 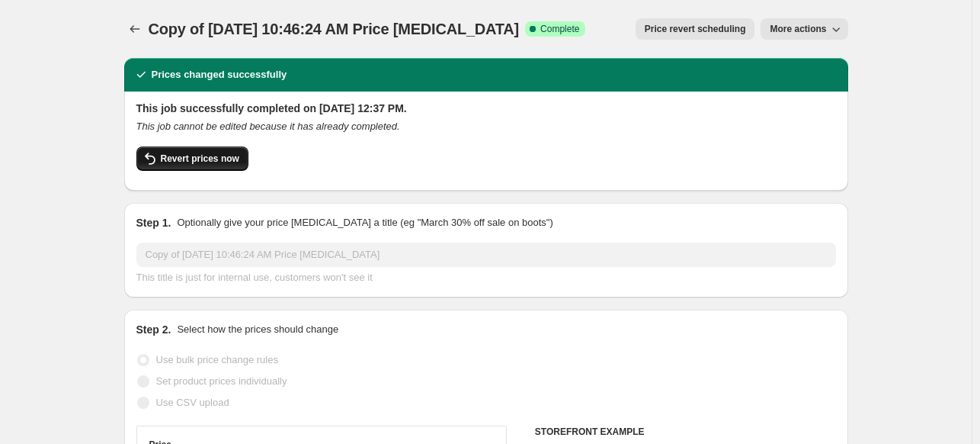 What do you see at coordinates (694, 29) in the screenshot?
I see `button: Price revert scheduling` at bounding box center [694, 29].